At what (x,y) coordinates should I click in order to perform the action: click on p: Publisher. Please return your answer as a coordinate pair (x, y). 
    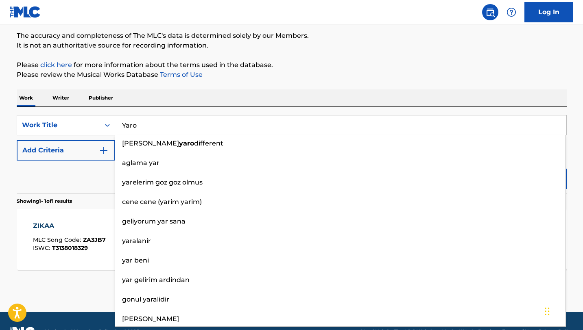
    Looking at the image, I should click on (101, 98).